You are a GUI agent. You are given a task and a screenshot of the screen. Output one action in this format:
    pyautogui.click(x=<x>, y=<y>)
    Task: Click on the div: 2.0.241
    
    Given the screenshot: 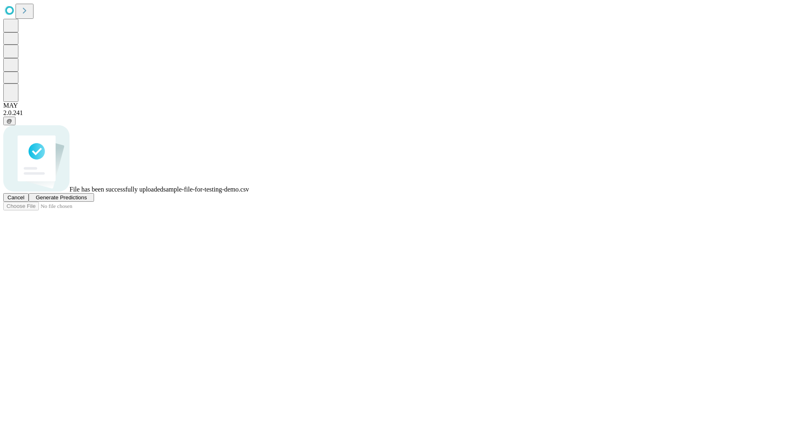 What is the action you would take?
    pyautogui.click(x=393, y=113)
    